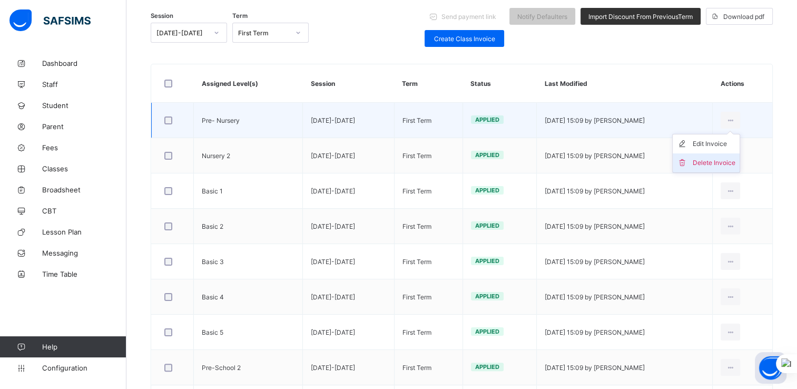  What do you see at coordinates (349, 83) in the screenshot?
I see `th: Session` at bounding box center [349, 83].